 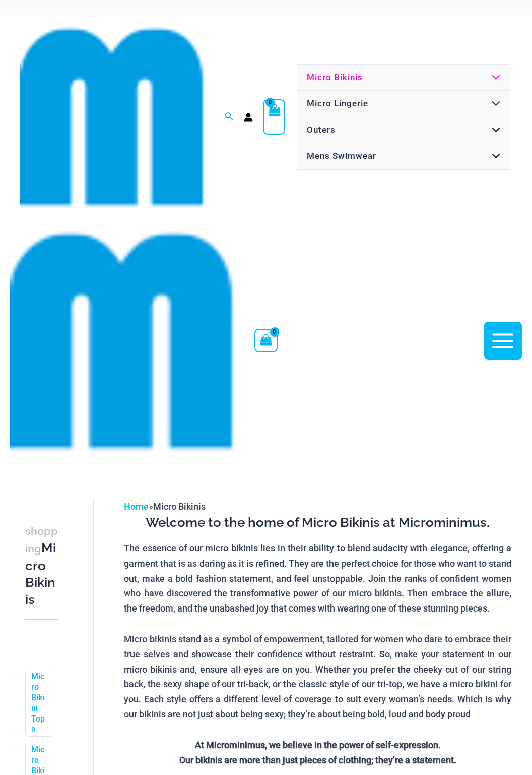 I want to click on p: Micro bikinis stand as a symbol of empowerment, tailored for women who dare to embrace their true..., so click(x=317, y=677).